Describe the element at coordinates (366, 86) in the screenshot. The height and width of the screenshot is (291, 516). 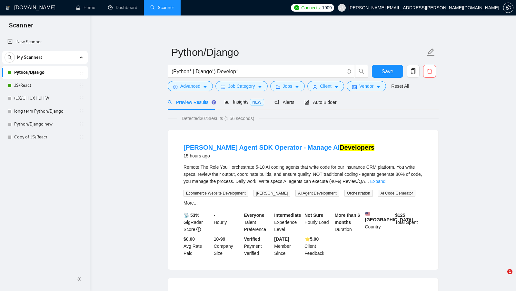
I see `button: idcardVendorcaret-down` at that location.